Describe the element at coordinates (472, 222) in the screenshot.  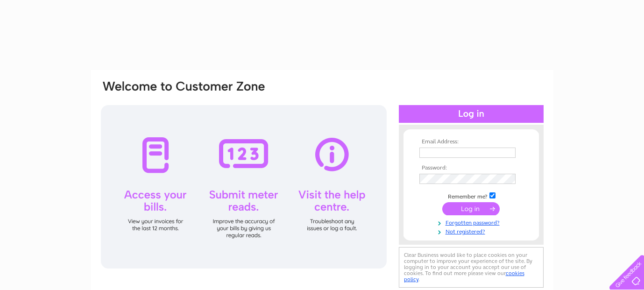
I see `a: Forgotten password?` at that location.